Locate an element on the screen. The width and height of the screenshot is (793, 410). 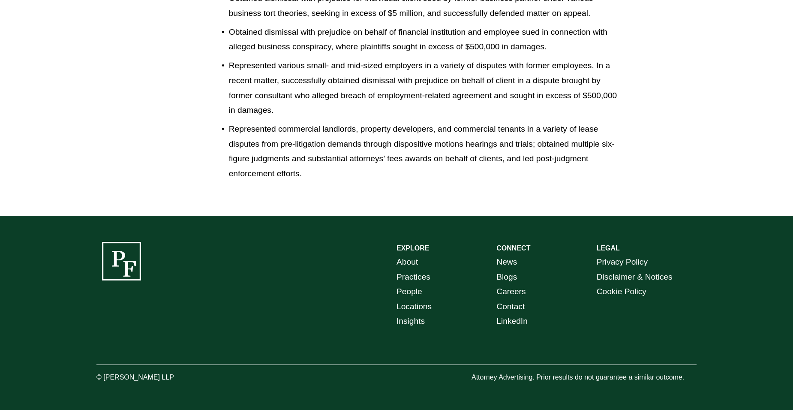
a: Contact is located at coordinates (511, 307).